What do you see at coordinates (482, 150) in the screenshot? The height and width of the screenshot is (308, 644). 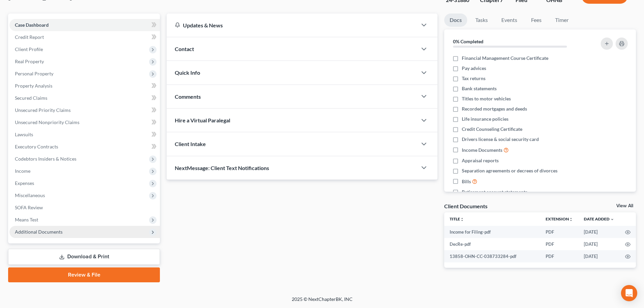 I see `span: Income Documents` at bounding box center [482, 150].